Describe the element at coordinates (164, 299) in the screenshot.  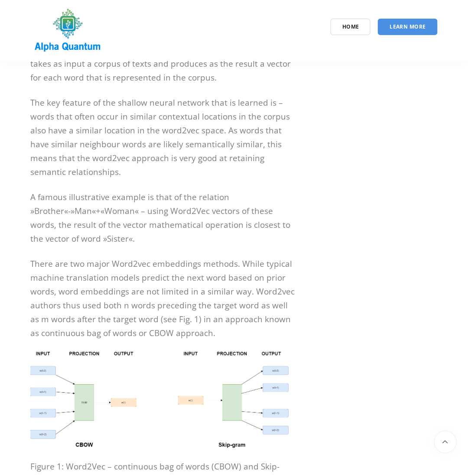
I see `p: There are two major Word2vec embeddings methods. While typical machine translation models predict...` at that location.